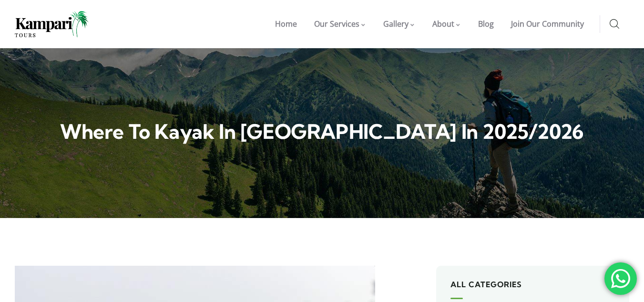 The height and width of the screenshot is (302, 644). Describe the element at coordinates (547, 24) in the screenshot. I see `span: Join Our Community` at that location.